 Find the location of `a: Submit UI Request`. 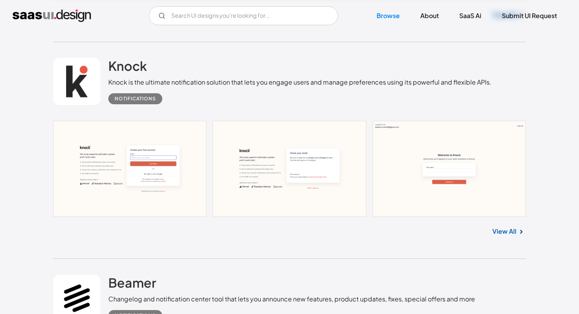

a: Submit UI Request is located at coordinates (529, 16).